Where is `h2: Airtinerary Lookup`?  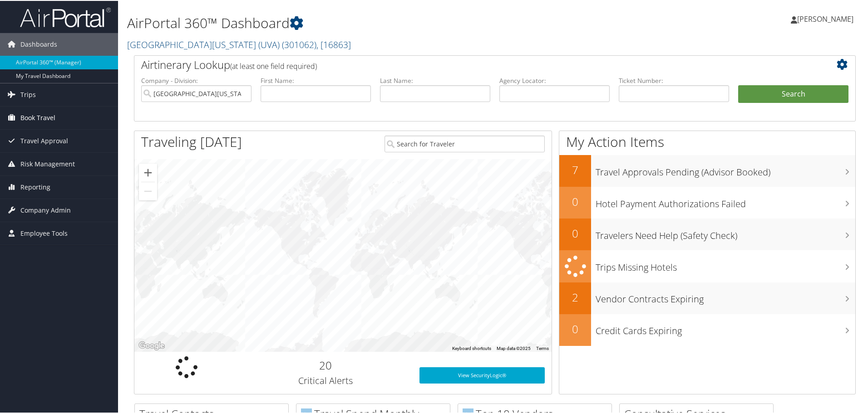 h2: Airtinerary Lookup is located at coordinates (465, 64).